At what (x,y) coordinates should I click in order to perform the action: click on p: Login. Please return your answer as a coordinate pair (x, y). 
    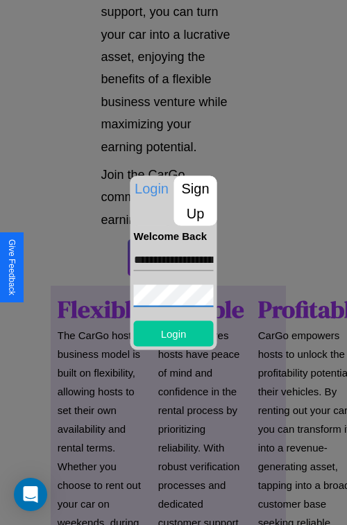
    Looking at the image, I should click on (152, 188).